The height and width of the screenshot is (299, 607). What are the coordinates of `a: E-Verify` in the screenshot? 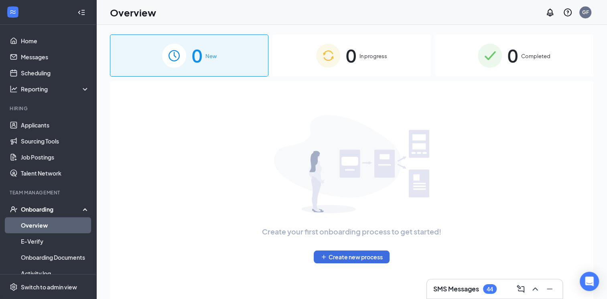 It's located at (55, 242).